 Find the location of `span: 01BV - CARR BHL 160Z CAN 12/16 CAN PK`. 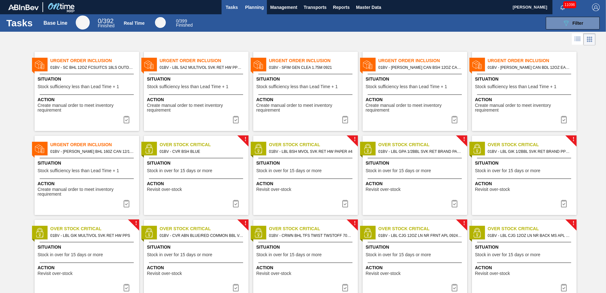

span: 01BV - CARR BHL 160Z CAN 12/16 CAN PK is located at coordinates (92, 152).